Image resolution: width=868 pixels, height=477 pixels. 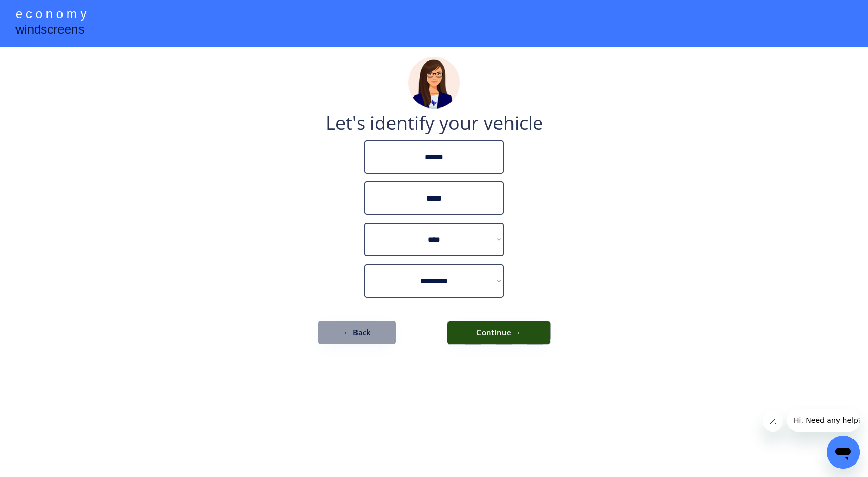 What do you see at coordinates (40, 11) in the screenshot?
I see `span: Hi. Need any help?` at bounding box center [40, 11].